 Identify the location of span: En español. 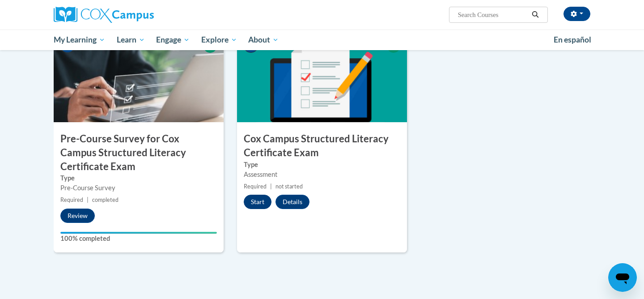
(573, 39).